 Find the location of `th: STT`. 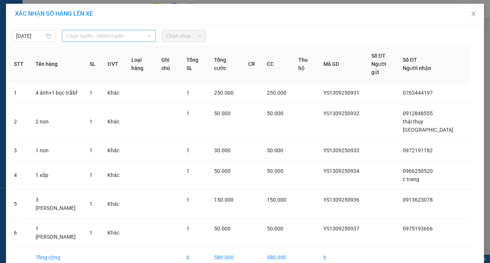

th: STT is located at coordinates (19, 64).